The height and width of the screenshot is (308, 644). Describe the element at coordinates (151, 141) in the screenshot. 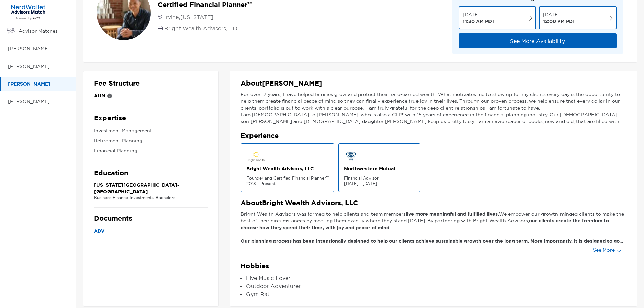

I see `p: Retirement Planning` at that location.